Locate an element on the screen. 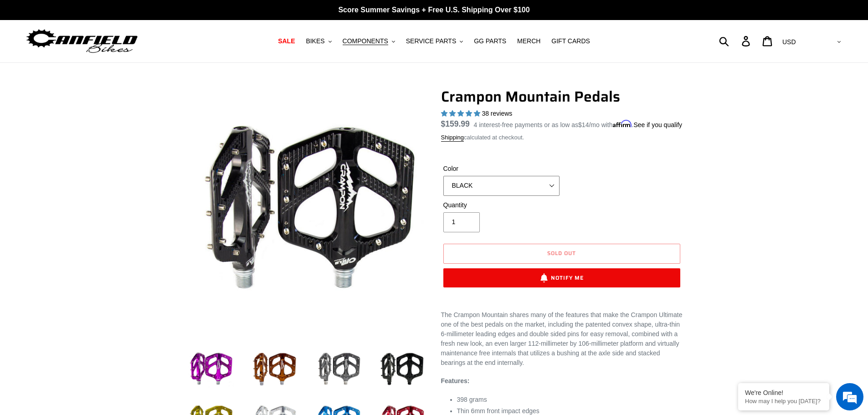 The width and height of the screenshot is (868, 415). button: SERVICE PARTS is located at coordinates (434, 41).